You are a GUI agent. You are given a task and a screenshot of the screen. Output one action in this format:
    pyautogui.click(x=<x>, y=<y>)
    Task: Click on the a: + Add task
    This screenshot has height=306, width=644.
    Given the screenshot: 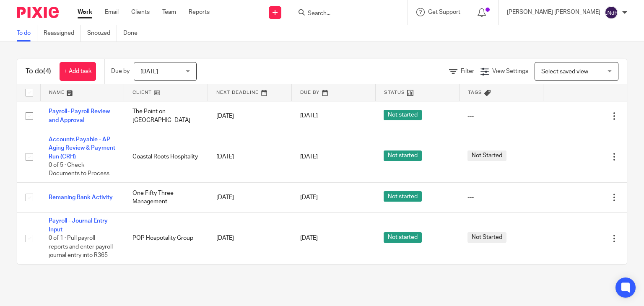 What is the action you would take?
    pyautogui.click(x=78, y=72)
    